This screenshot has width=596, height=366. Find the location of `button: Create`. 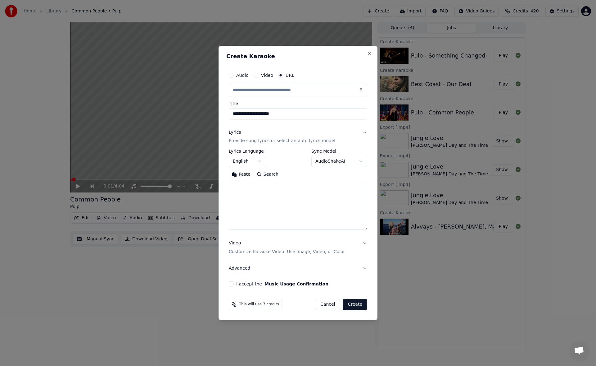

button: Create is located at coordinates (355, 304).